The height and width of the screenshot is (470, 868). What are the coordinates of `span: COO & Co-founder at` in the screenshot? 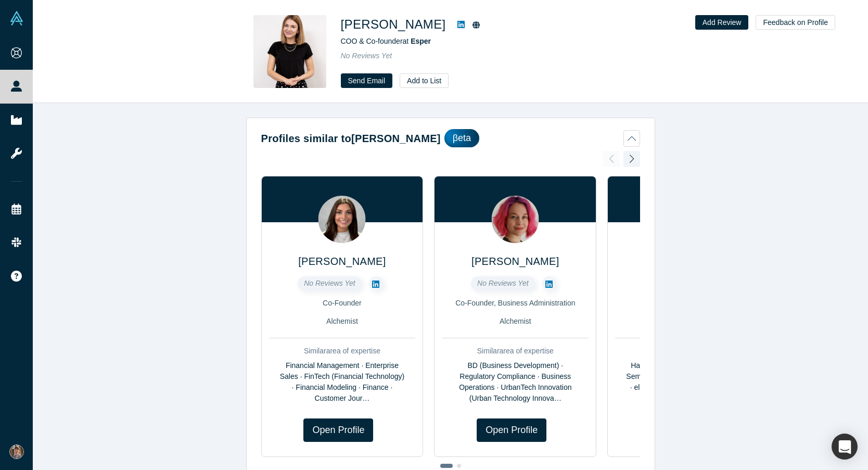 It's located at (386, 41).